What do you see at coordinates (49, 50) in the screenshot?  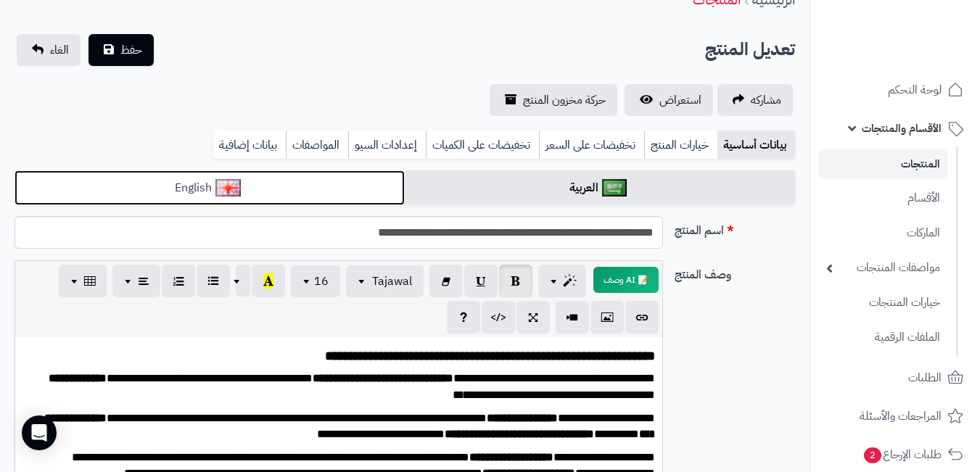 I see `a: الغاء` at bounding box center [49, 50].